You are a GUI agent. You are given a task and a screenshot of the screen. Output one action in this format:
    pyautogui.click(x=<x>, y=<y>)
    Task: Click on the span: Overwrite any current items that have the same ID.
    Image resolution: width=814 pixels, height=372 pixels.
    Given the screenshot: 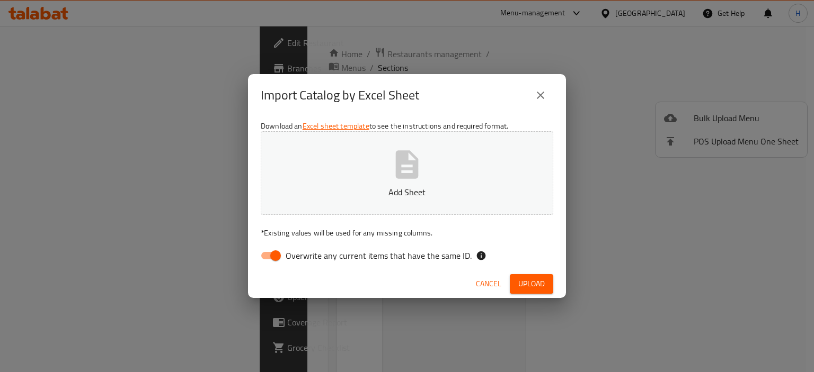 What is the action you would take?
    pyautogui.click(x=378, y=256)
    